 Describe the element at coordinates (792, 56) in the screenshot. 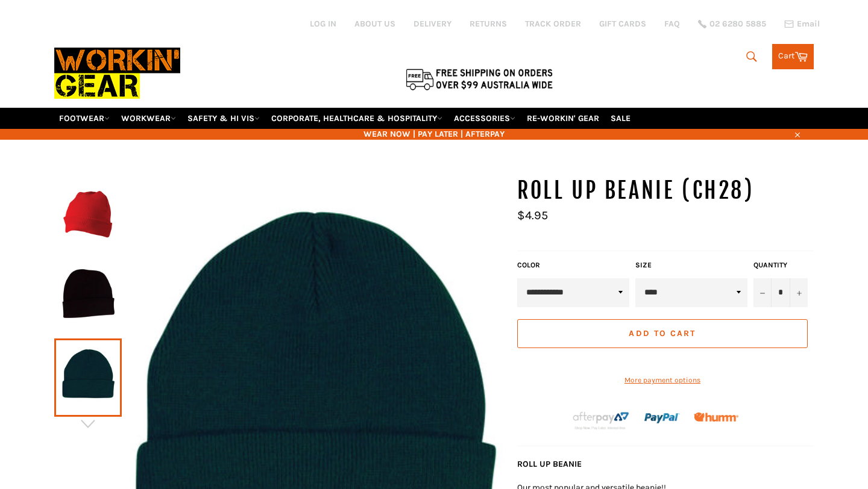

I see `a: Cart` at that location.